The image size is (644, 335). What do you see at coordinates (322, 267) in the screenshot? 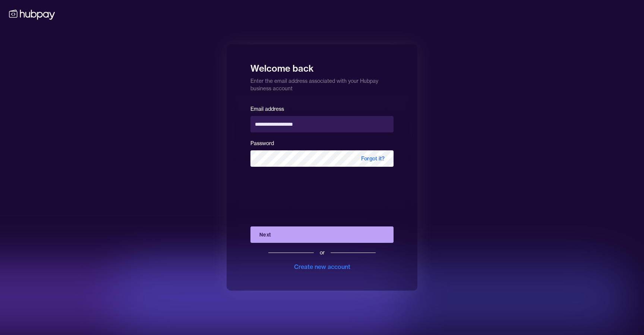
I see `div: Create new account` at bounding box center [322, 267].